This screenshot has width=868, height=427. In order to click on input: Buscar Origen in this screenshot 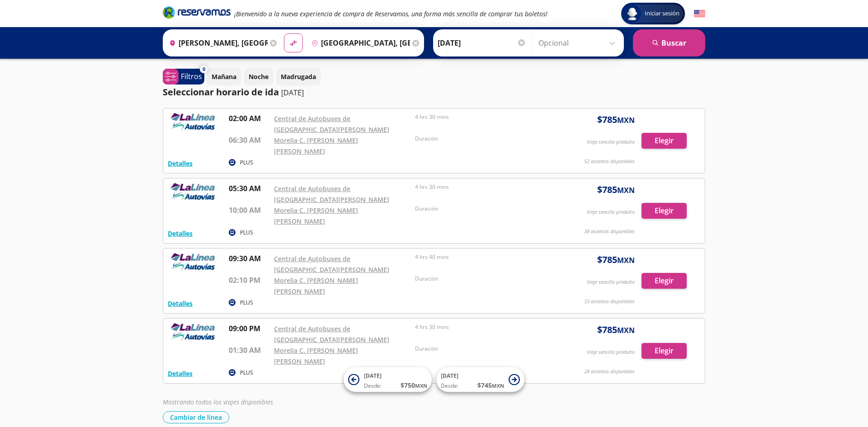, I will do `click(217, 43)`.